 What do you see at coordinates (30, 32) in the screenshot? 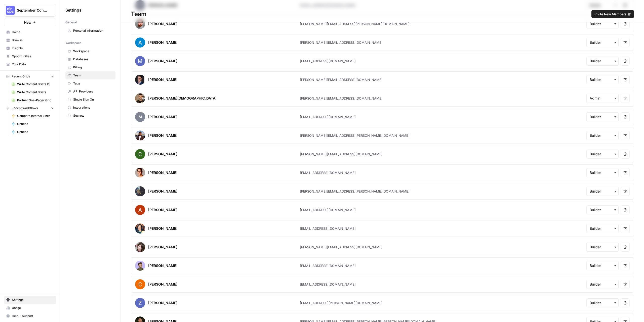
I see `a: Home` at bounding box center [30, 32].